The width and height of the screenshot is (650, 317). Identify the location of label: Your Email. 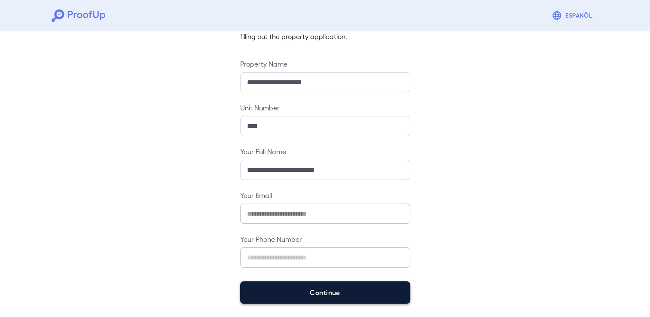
(325, 195).